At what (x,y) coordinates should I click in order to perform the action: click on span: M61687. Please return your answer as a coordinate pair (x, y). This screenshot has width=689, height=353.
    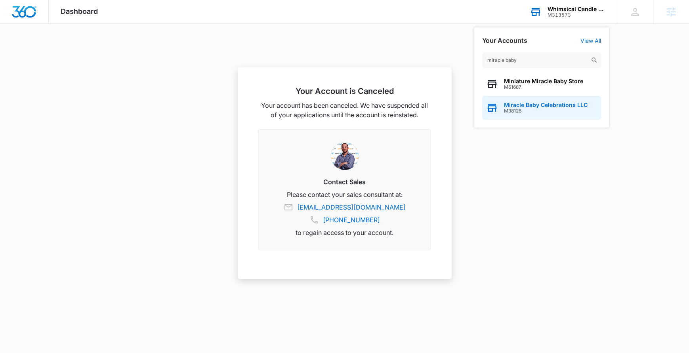
    Looking at the image, I should click on (544, 87).